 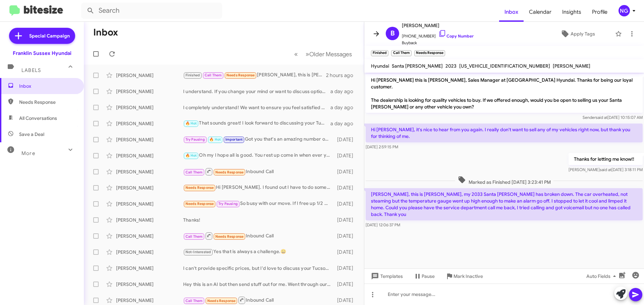 What do you see at coordinates (540, 12) in the screenshot?
I see `a: Calendar` at bounding box center [540, 12].